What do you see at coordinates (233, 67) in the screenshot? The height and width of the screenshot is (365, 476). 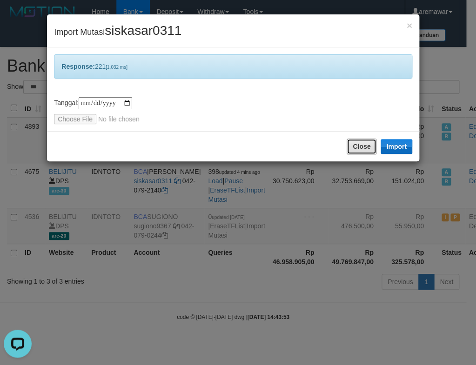 I see `div: 221` at bounding box center [233, 67].